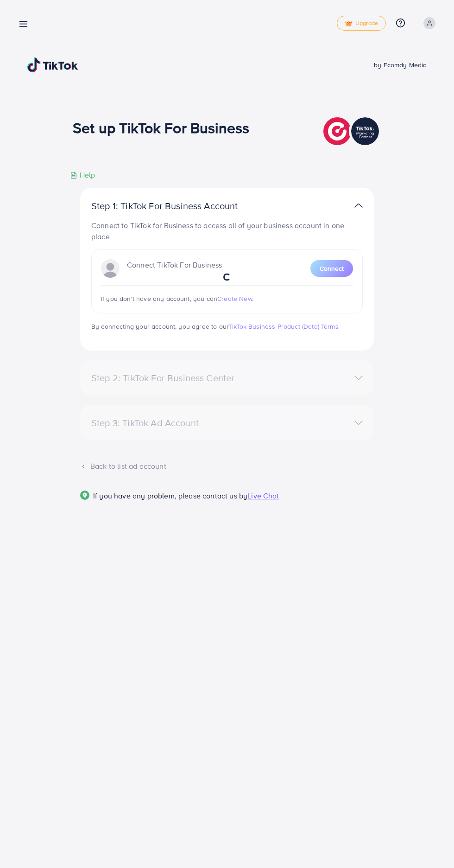 The image size is (454, 868). I want to click on span: by Ecomdy Media, so click(400, 65).